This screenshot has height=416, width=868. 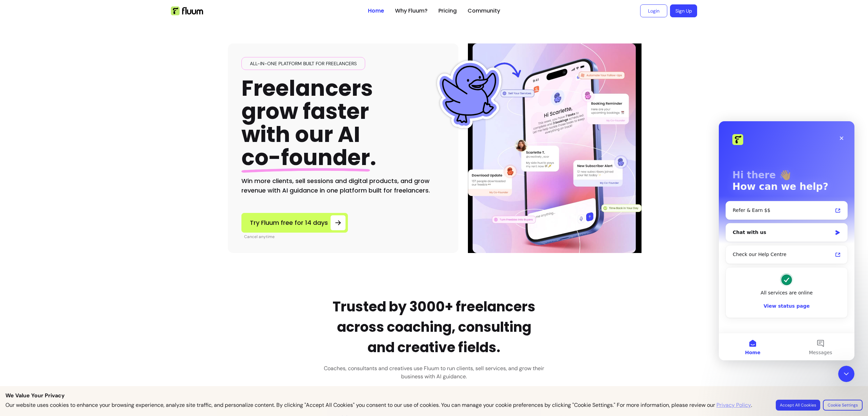 I want to click on p: We Value Your Privacy, so click(x=434, y=396).